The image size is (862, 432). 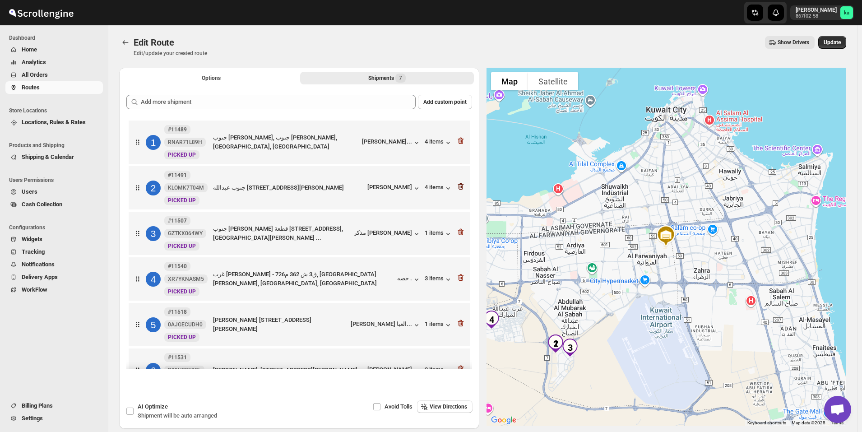 I want to click on b: #11518, so click(x=177, y=312).